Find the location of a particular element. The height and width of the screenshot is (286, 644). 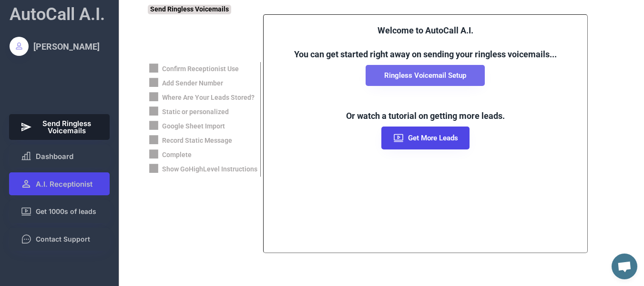

font: Welcome to AutoCall A.I. You can get started right away on sending your ringless voicemails... is located at coordinates (425, 42).